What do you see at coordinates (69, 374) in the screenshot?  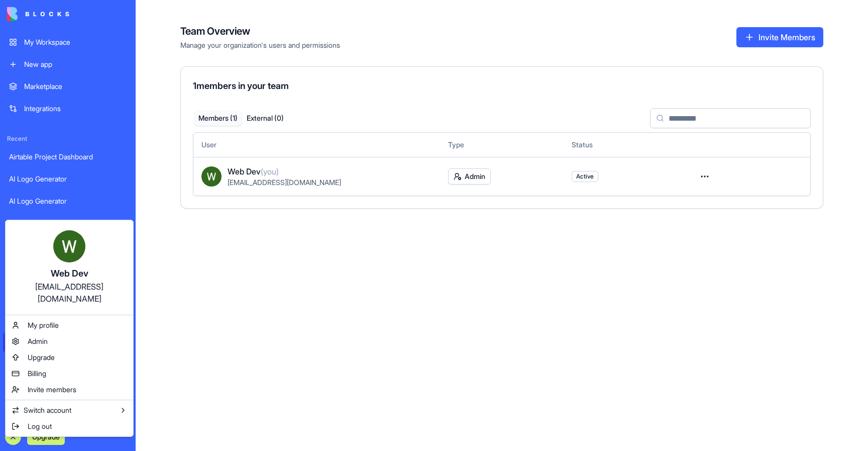 I see `a: Billing` at bounding box center [69, 374].